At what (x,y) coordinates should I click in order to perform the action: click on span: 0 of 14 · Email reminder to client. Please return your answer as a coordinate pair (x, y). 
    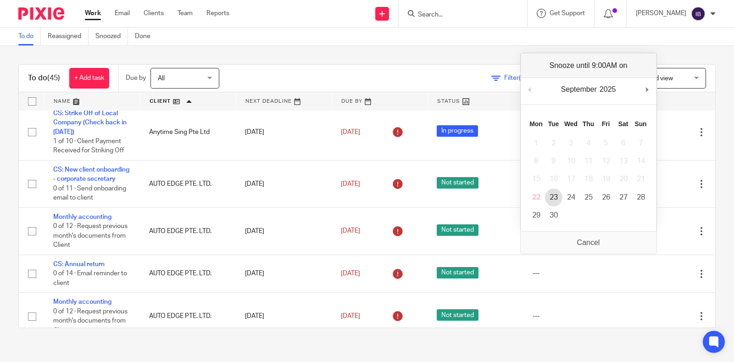
    Looking at the image, I should click on (90, 278).